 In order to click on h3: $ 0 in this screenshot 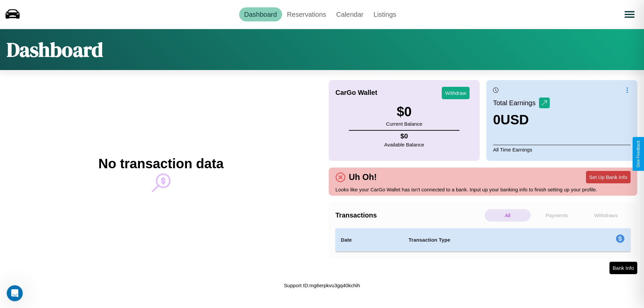, I will do `click(404, 111)`.